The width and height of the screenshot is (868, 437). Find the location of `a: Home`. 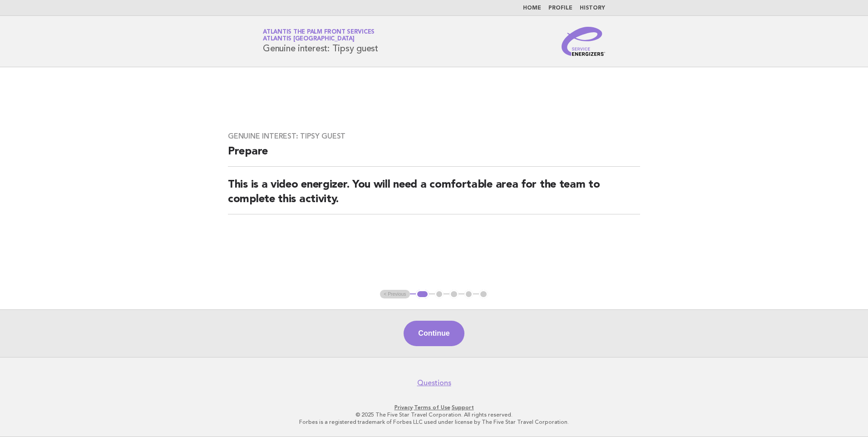

a: Home is located at coordinates (532, 8).